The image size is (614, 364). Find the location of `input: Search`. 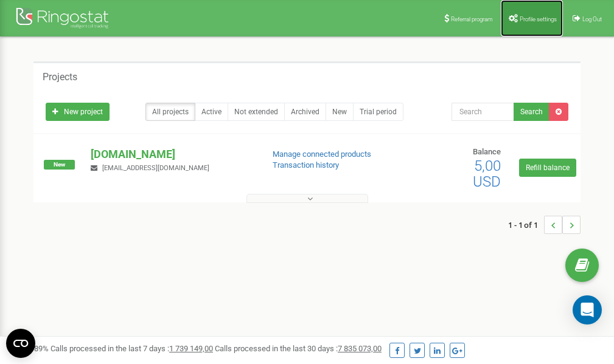

input: Search is located at coordinates (483, 112).